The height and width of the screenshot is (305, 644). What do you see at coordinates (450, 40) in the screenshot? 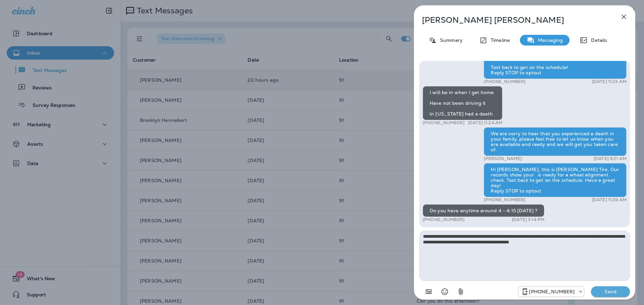
I see `p: Summary` at bounding box center [450, 40].